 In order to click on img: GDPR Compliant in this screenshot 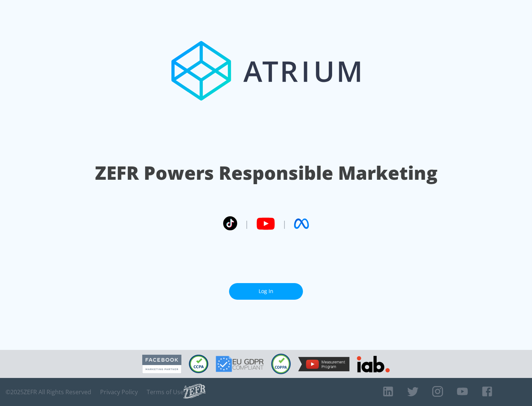, I will do `click(240, 364)`.